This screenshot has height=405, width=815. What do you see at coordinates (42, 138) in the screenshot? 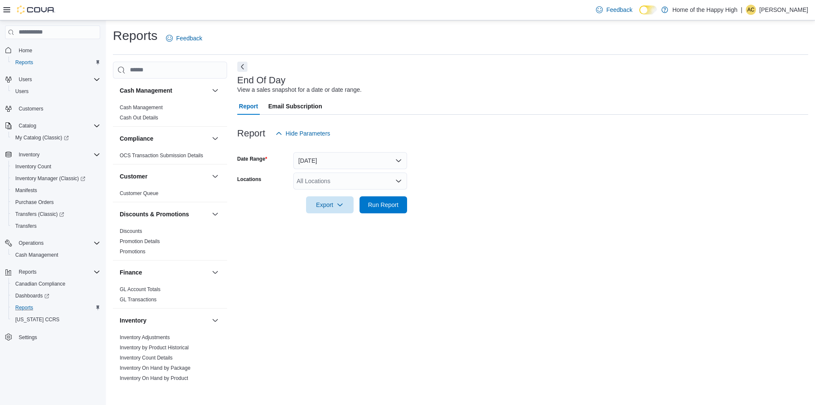
I see `a: My Catalog (Classic)` at bounding box center [42, 138].